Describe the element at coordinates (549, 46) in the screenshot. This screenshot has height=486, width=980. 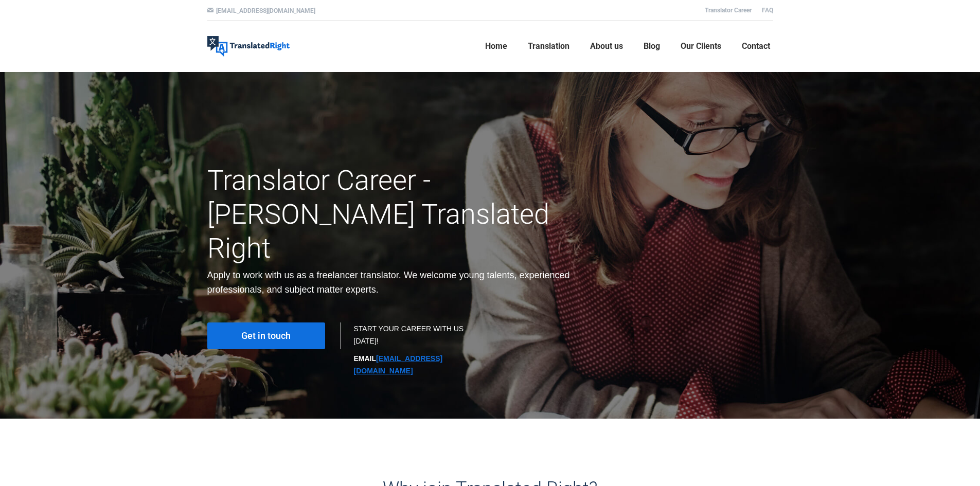
I see `span: Translation` at that location.